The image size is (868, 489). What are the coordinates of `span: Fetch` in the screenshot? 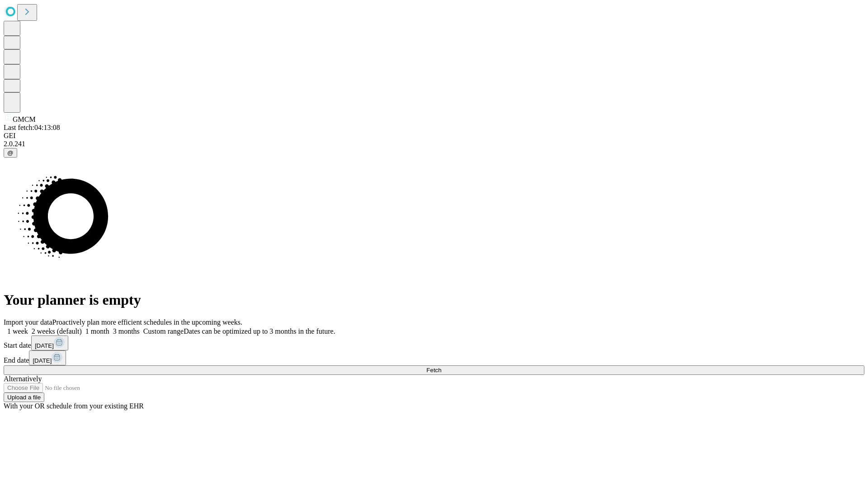 It's located at (434, 370).